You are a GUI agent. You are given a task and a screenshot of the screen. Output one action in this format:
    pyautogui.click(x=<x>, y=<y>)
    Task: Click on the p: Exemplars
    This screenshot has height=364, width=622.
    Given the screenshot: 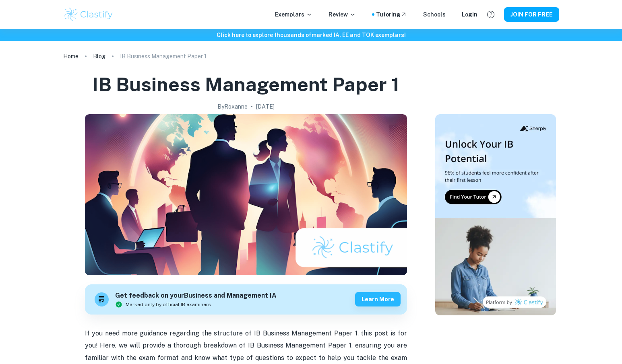 What is the action you would take?
    pyautogui.click(x=294, y=15)
    